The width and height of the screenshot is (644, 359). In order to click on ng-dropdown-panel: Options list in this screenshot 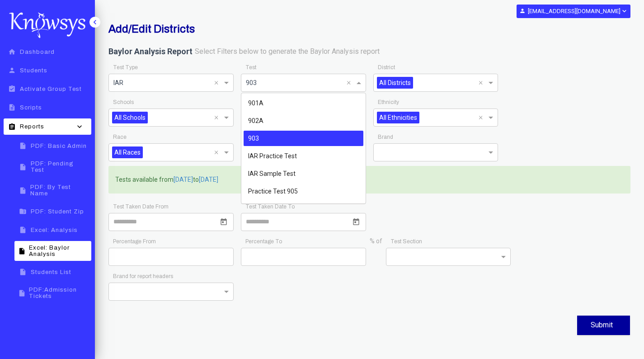, I will do `click(303, 148)`.